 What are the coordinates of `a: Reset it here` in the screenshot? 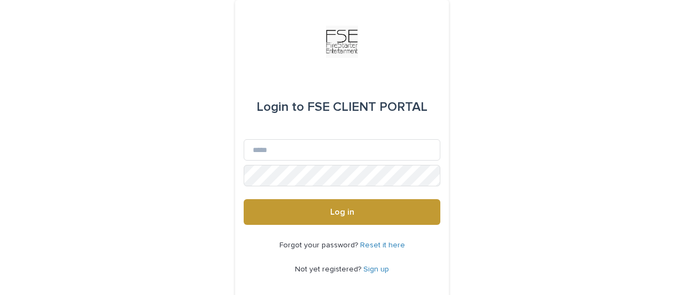 It's located at (383, 245).